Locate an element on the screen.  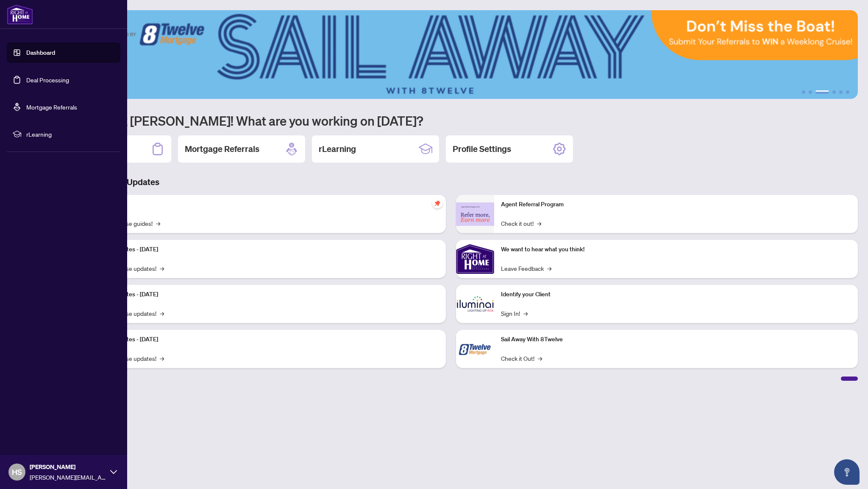
p: Agent Referral Program is located at coordinates (676, 205).